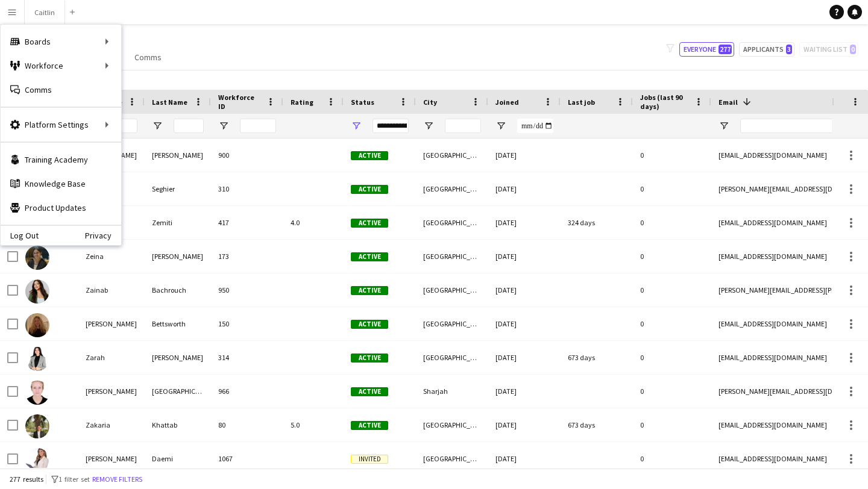 This screenshot has height=489, width=868. Describe the element at coordinates (247, 324) in the screenshot. I see `div: 150` at that location.